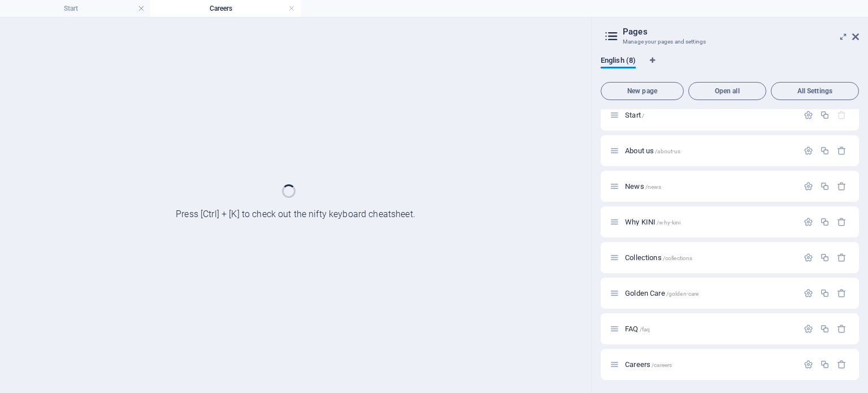  I want to click on span: /about-us, so click(668, 151).